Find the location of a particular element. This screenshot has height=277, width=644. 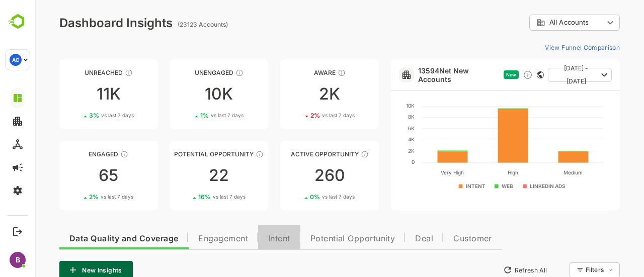

text: 4K is located at coordinates (375, 139).